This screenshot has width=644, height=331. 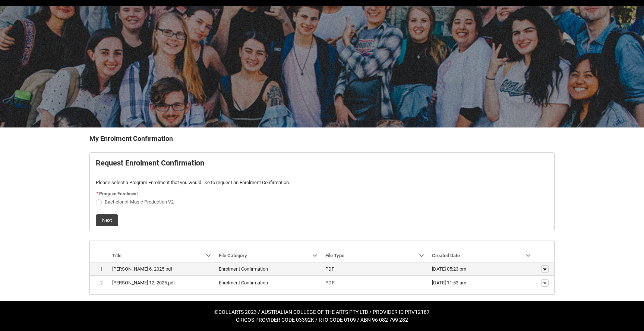 I want to click on article: REDU_Generate_Enrolment_Confirmation flow, so click(x=322, y=192).